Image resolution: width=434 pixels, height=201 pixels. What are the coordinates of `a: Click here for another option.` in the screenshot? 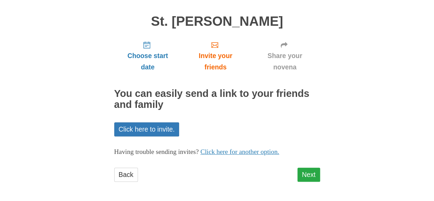 It's located at (240, 151).